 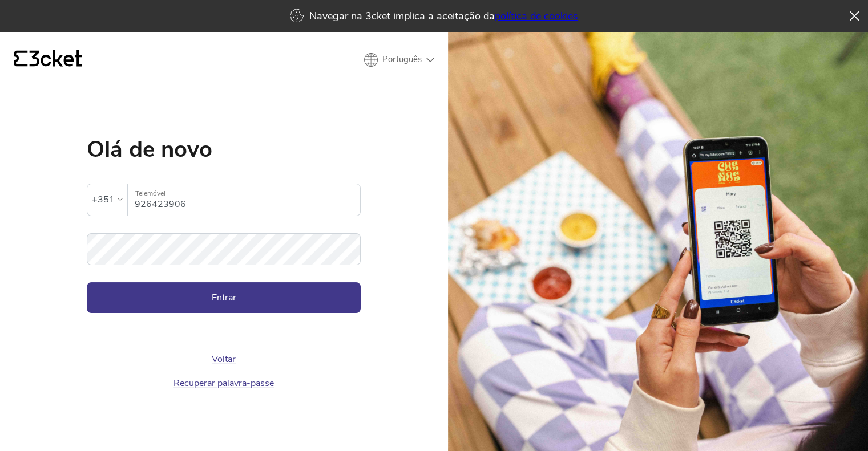 I want to click on a: Voltar, so click(x=224, y=359).